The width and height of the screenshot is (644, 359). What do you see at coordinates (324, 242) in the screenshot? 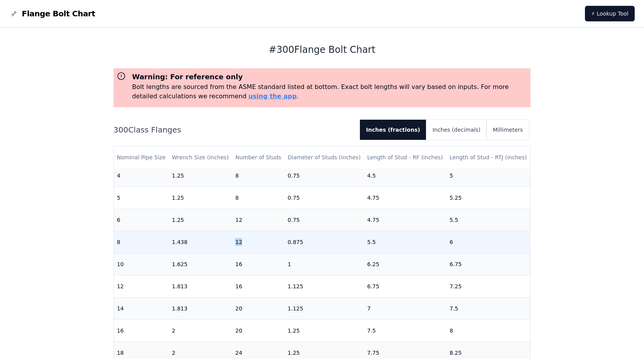
I see `td: 0.875` at bounding box center [324, 242].